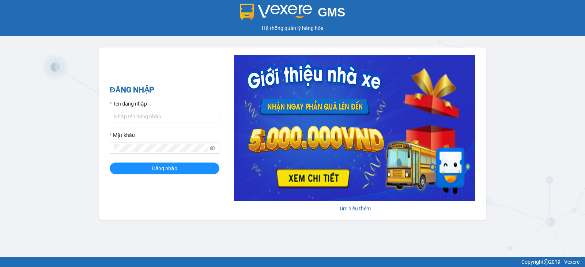 The height and width of the screenshot is (267, 585). Describe the element at coordinates (165, 169) in the screenshot. I see `span: Đăng nhập` at that location.